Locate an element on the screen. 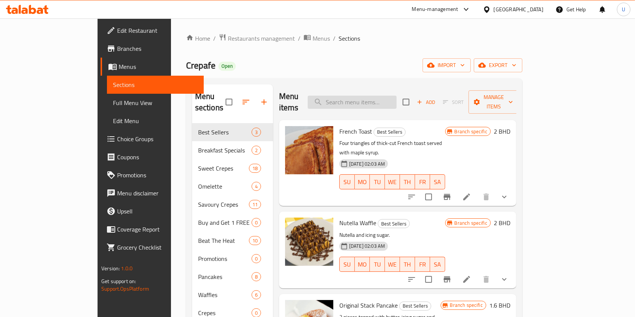 This screenshot has height=317, width=635. span: 1.0.0 is located at coordinates (127, 269).